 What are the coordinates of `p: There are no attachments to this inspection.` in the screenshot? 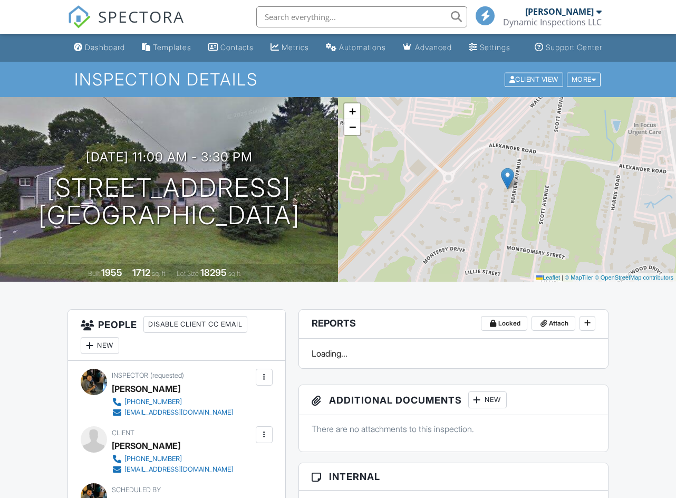 It's located at (454, 429).